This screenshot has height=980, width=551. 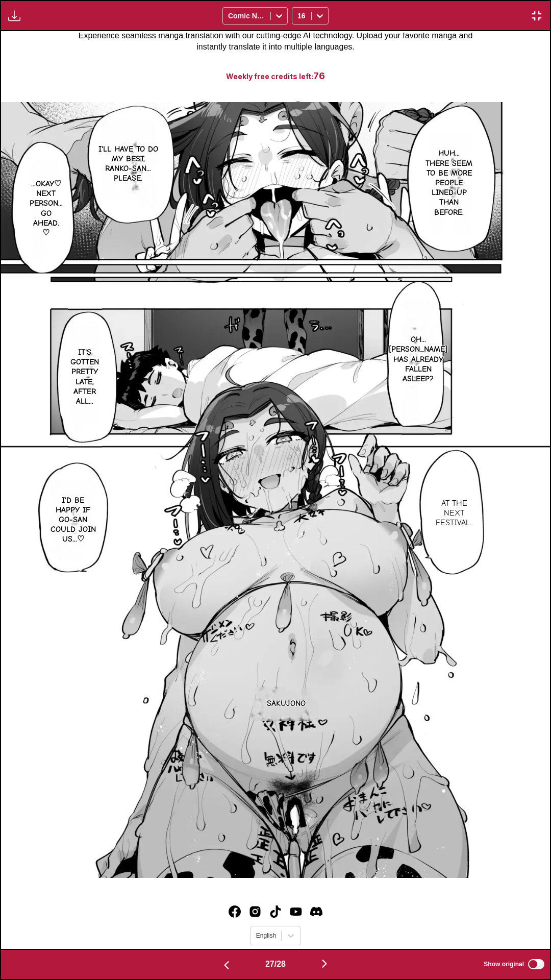 I want to click on span: 27 / 28, so click(x=276, y=964).